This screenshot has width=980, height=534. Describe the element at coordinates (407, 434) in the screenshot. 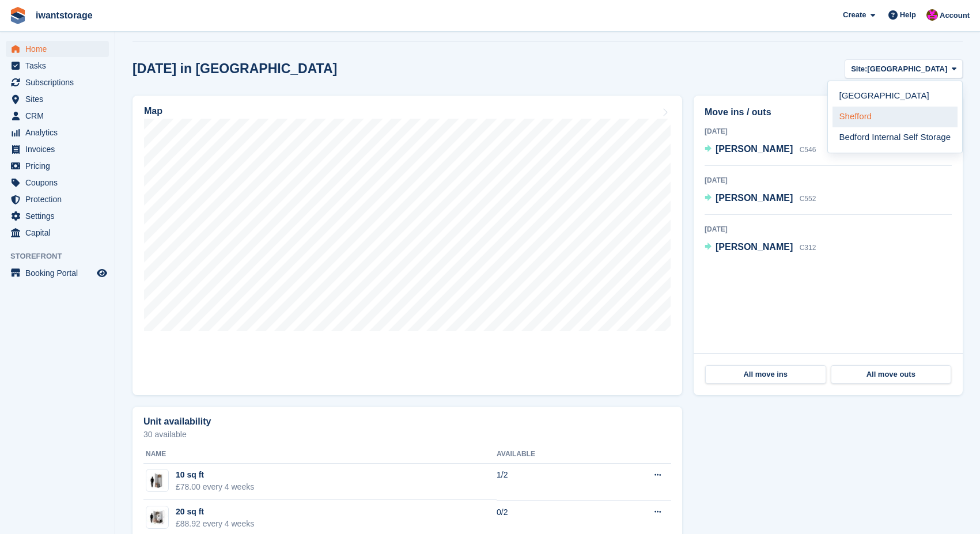

I see `p: 30 available` at that location.